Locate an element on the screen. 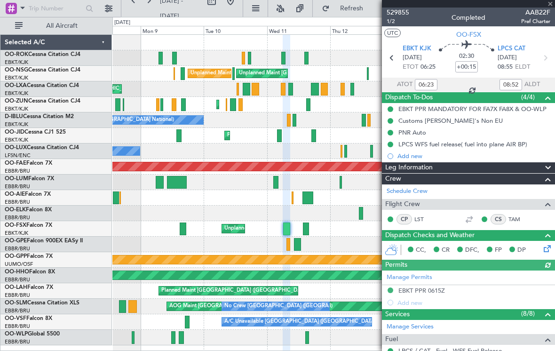 The height and width of the screenshot is (351, 555). span: OO-VSF is located at coordinates (16, 318).